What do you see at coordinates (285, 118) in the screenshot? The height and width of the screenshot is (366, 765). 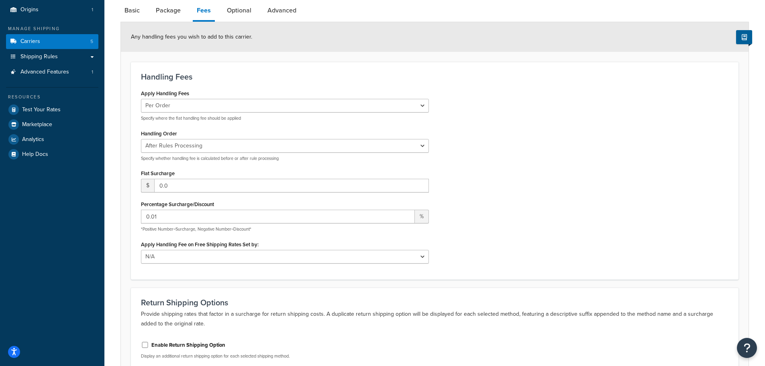 I see `p: Specify where the flat handling fee should be applied` at bounding box center [285, 118].